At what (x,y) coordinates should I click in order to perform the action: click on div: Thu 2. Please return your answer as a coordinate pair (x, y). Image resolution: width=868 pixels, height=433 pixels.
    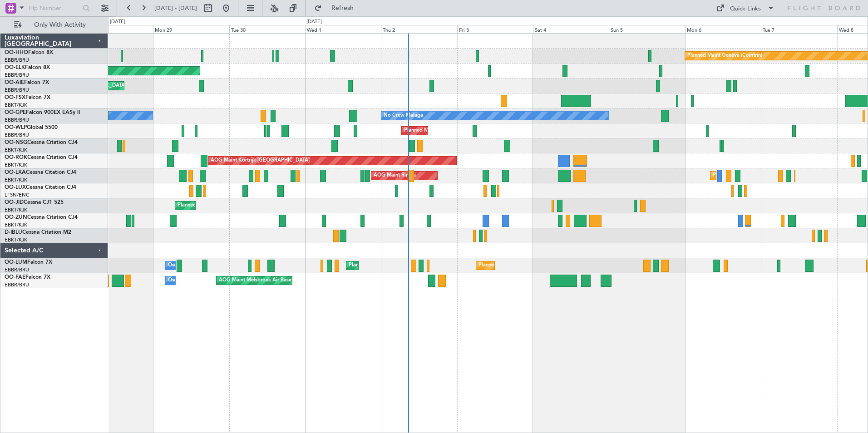
    Looking at the image, I should click on (419, 29).